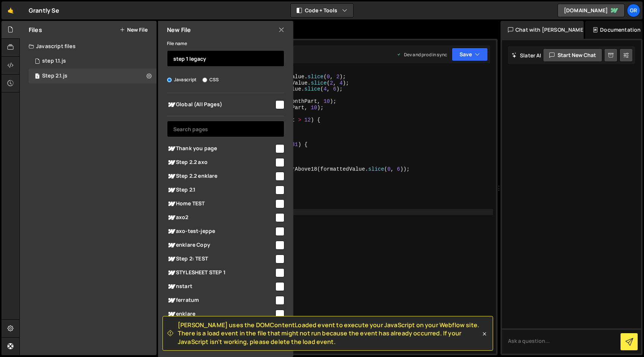 The image size is (644, 357). I want to click on span: Step 2.2 enklare, so click(221, 177).